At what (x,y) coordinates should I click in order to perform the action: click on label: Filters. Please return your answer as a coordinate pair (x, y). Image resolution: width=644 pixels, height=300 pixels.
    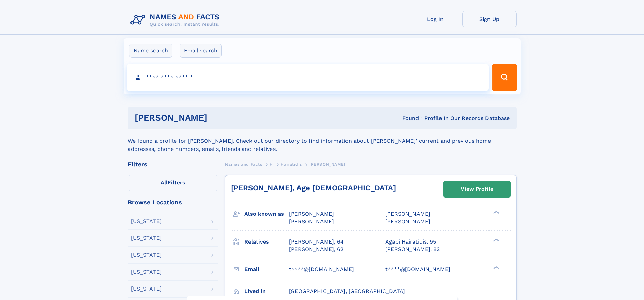
    Looking at the image, I should click on (173, 183).